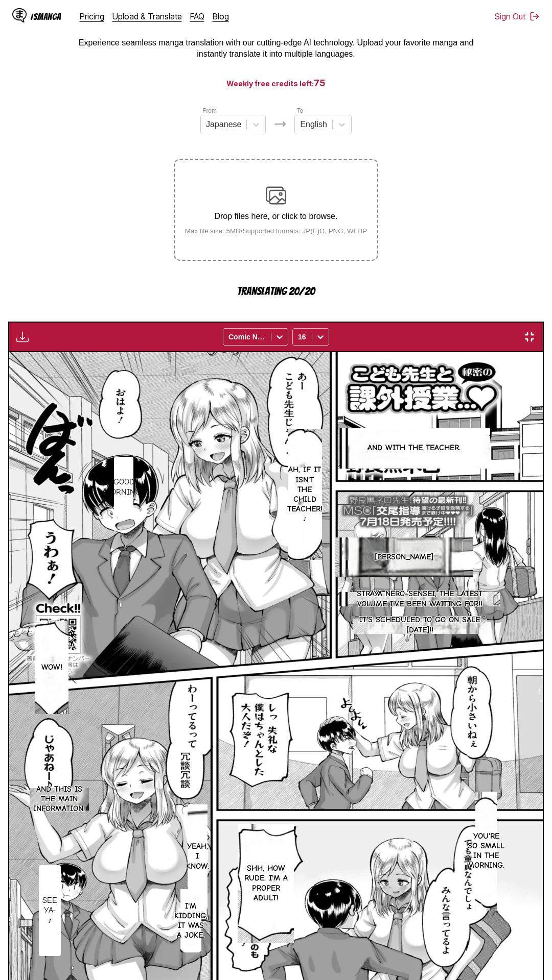  Describe the element at coordinates (280, 124) in the screenshot. I see `img: Languages icon` at that location.